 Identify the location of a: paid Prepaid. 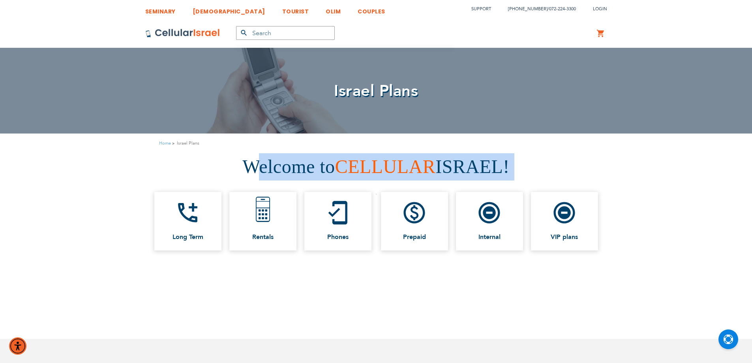
(414, 221).